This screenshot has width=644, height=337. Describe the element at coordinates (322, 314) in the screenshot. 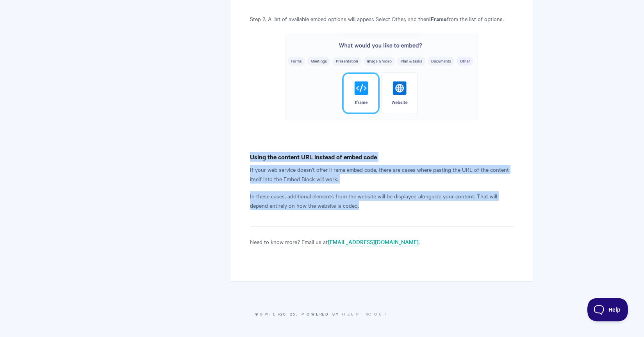

I see `p: © 2025.` at that location.